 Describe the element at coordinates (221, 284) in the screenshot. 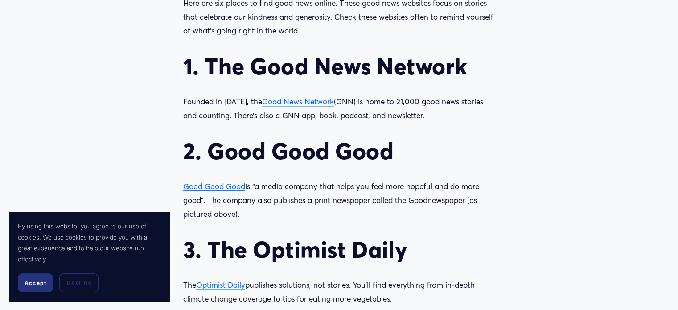

I see `a: Optimist Daily` at that location.